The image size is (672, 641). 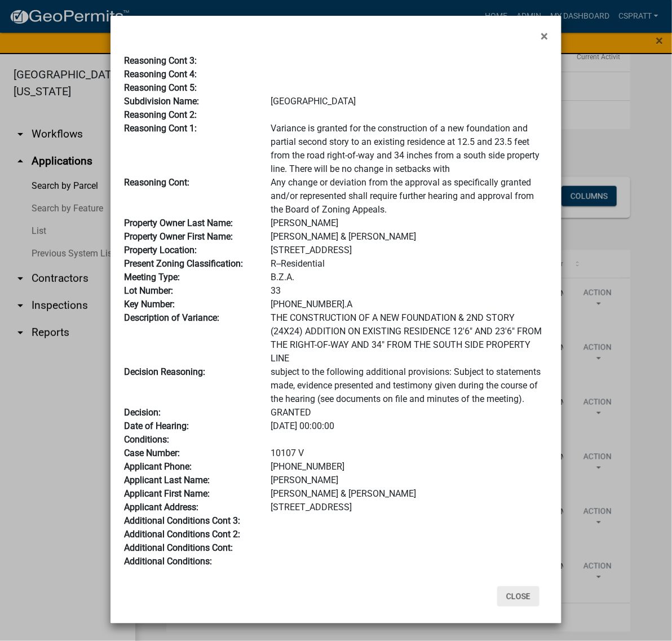 I want to click on div: 33, so click(x=409, y=291).